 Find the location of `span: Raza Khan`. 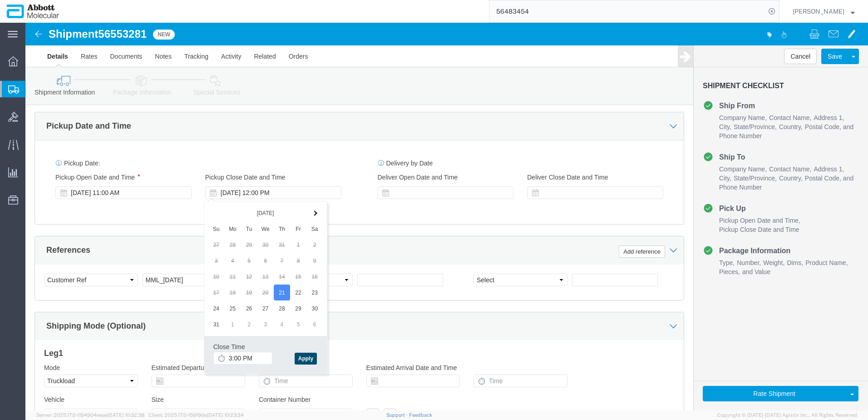

span: Raza Khan is located at coordinates (819, 11).